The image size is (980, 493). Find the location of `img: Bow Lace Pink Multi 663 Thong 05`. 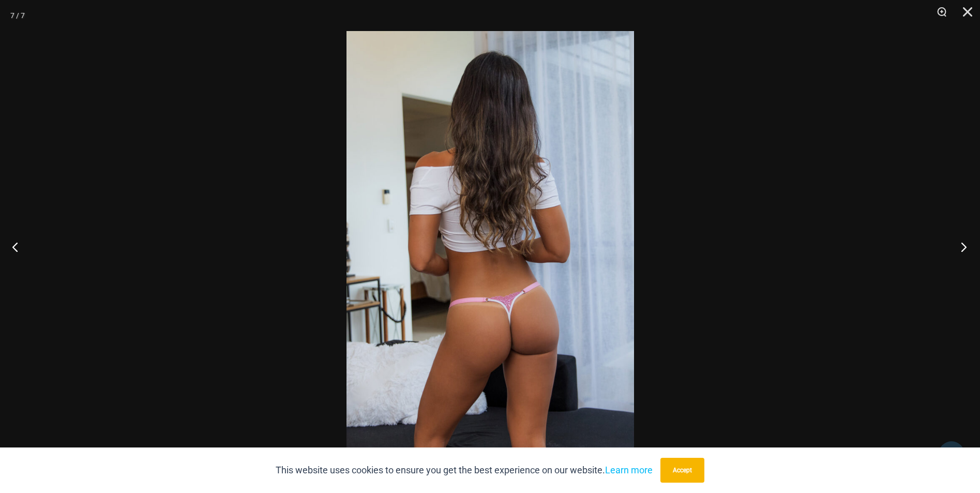

img: Bow Lace Pink Multi 663 Thong 05 is located at coordinates (490, 246).